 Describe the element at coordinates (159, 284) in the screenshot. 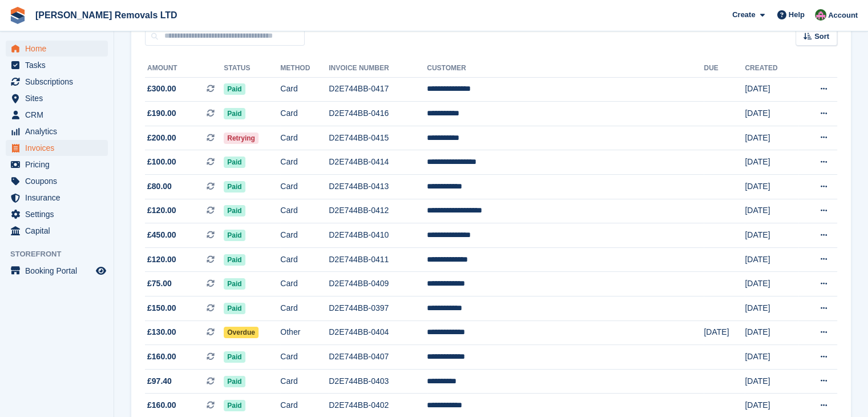

I see `span: £75.00` at that location.